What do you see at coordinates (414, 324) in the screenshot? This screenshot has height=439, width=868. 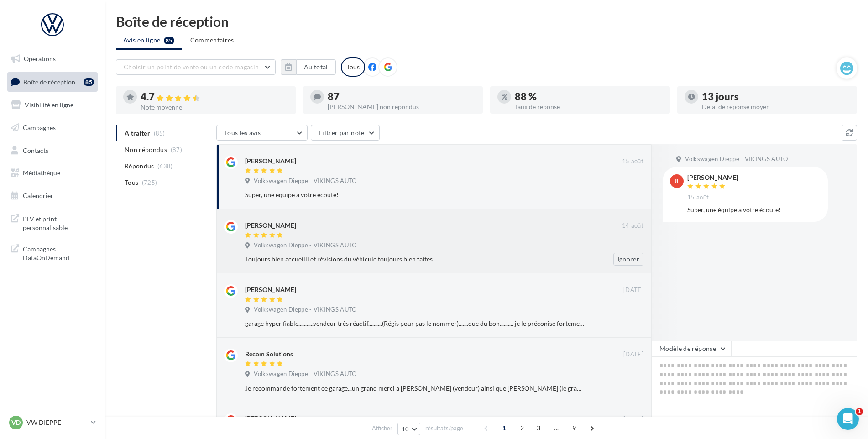 I see `div: garage hyper fiable...........vendeur très réactif..........(Régis pour pas le nommer).......que ...` at bounding box center [414, 324].